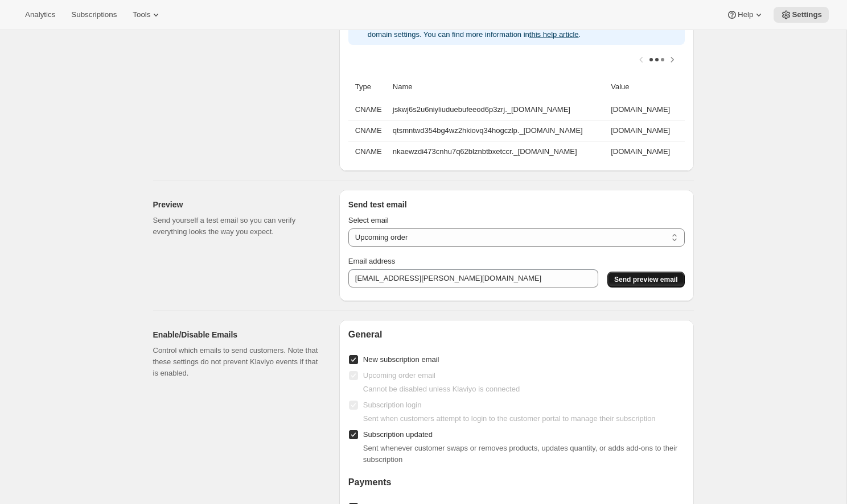  Describe the element at coordinates (801, 15) in the screenshot. I see `button: Settings` at that location.